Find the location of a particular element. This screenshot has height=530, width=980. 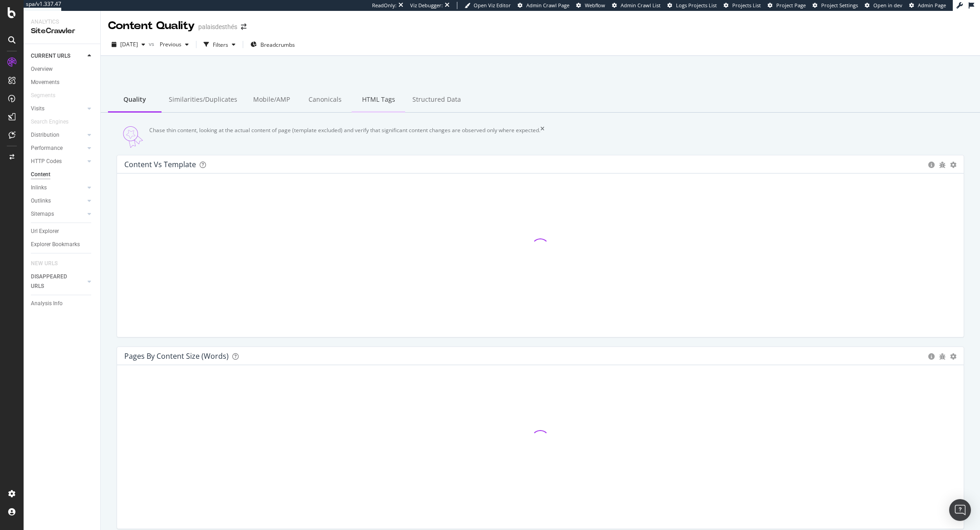

div: Inlinks is located at coordinates (38, 187).